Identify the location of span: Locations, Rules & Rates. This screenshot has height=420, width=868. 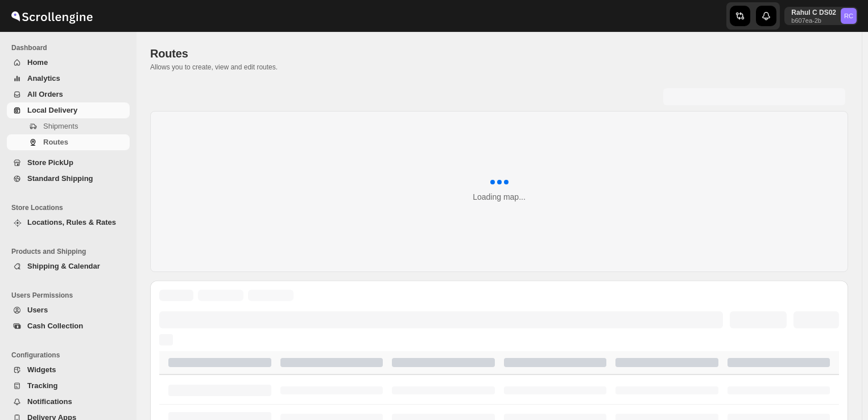
(72, 222).